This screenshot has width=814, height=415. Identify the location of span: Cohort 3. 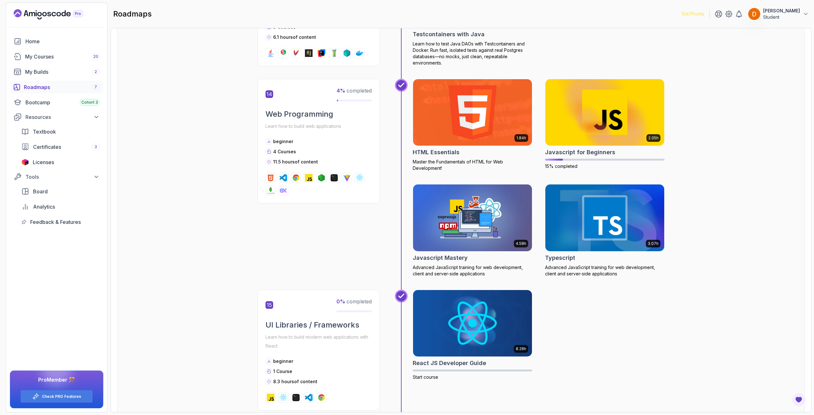
(90, 102).